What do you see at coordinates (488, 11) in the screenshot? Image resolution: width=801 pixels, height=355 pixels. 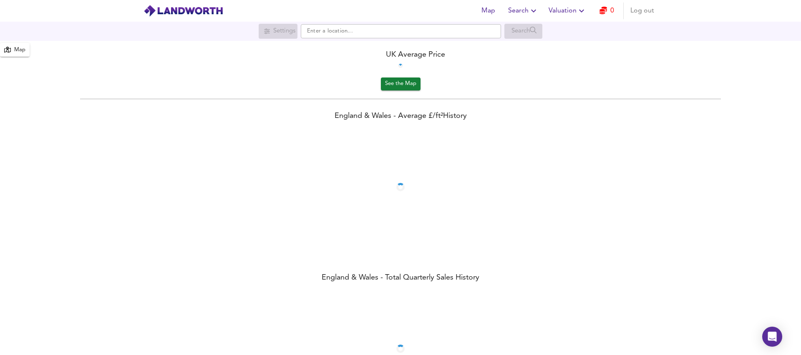 I see `span: Map` at bounding box center [488, 11].